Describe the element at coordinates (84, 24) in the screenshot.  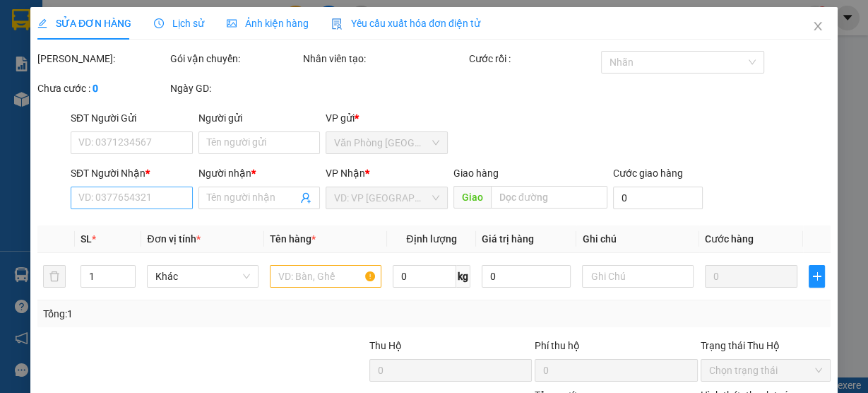
I see `span: SỬA ĐƠN HÀNG` at that location.